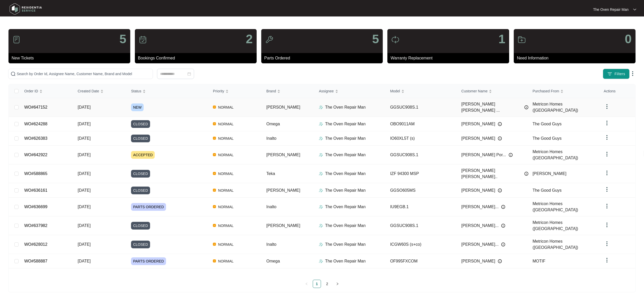  I want to click on input: Search by Order Id, Assignee Name, Customer Name, Brand and Model, so click(84, 74).